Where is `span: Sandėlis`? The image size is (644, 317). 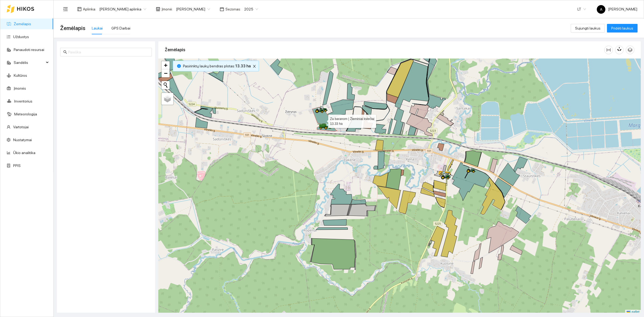
span: Sandėlis is located at coordinates (29, 63).